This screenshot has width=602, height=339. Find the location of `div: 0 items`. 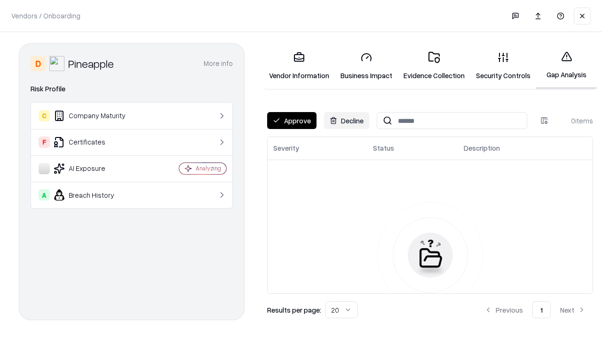

div: 0 items is located at coordinates (574, 120).